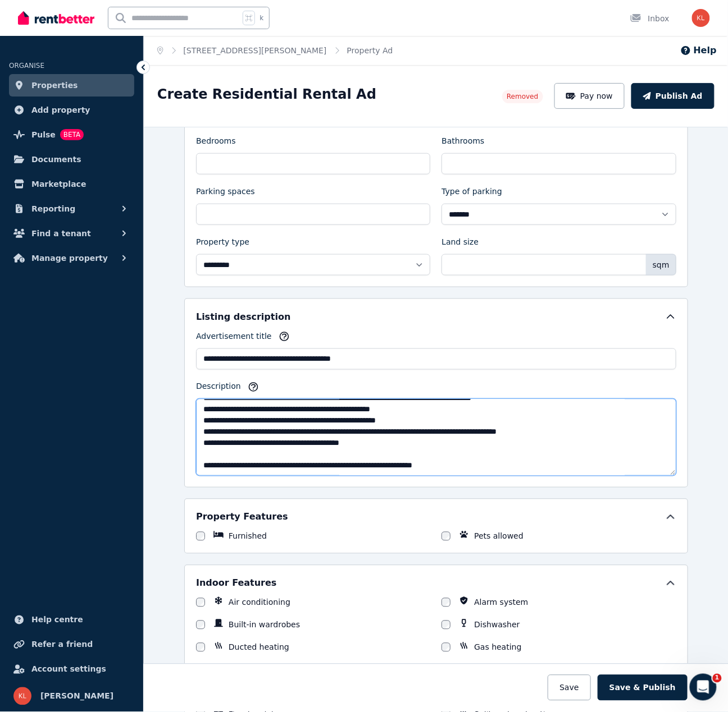 This screenshot has width=728, height=712. Describe the element at coordinates (58, 184) in the screenshot. I see `span: Marketplace` at that location.